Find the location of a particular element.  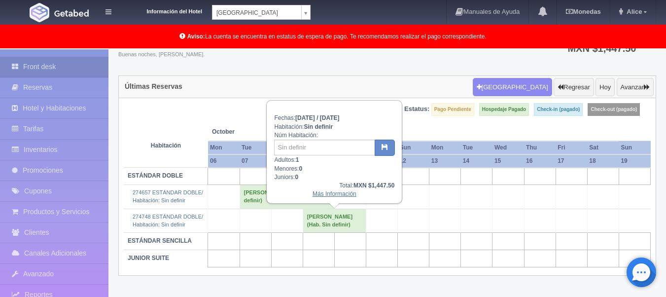

a: 274748 ESTÁNDAR DOBLE/Habitación: Sin definir is located at coordinates (168, 220).